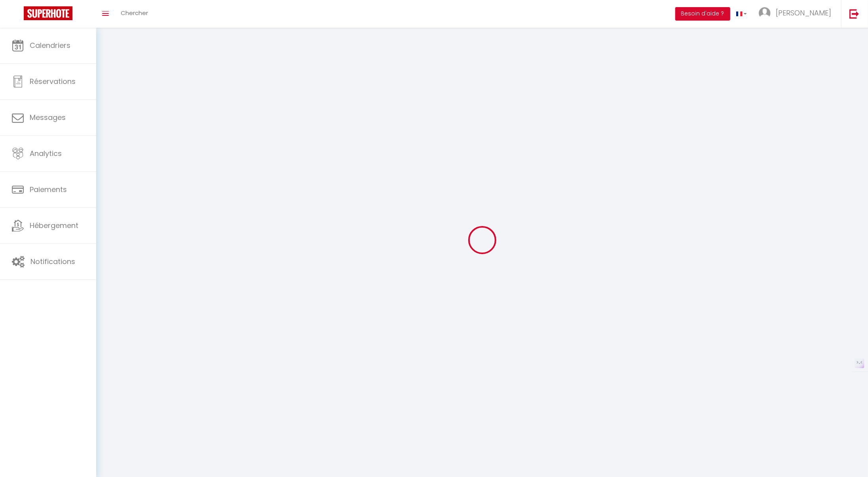  I want to click on span: Paiements, so click(49, 190).